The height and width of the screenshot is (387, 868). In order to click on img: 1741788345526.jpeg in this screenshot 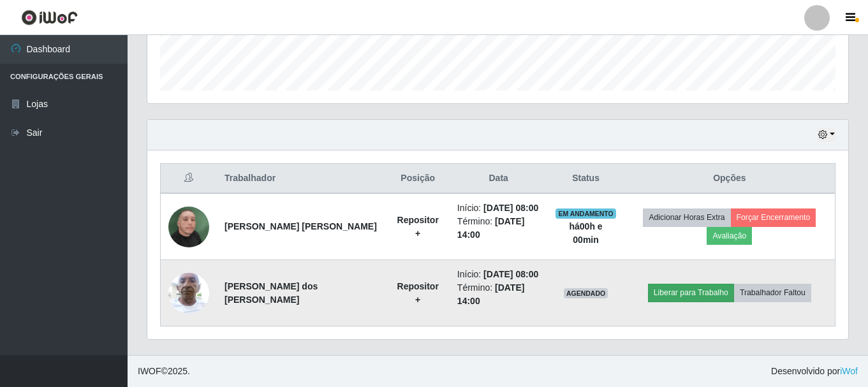, I will do `click(189, 227)`.